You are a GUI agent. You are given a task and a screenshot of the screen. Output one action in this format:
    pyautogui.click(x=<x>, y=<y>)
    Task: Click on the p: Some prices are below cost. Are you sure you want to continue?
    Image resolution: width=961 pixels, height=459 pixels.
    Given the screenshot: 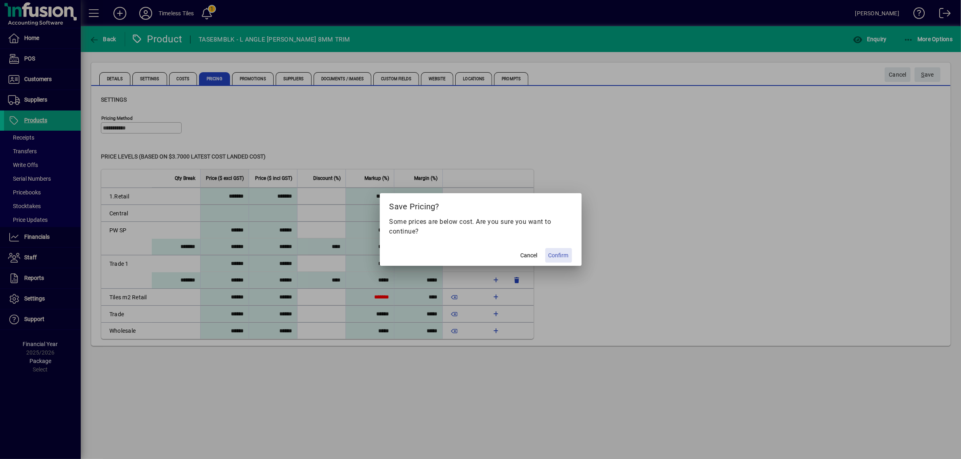 What is the action you would take?
    pyautogui.click(x=481, y=227)
    